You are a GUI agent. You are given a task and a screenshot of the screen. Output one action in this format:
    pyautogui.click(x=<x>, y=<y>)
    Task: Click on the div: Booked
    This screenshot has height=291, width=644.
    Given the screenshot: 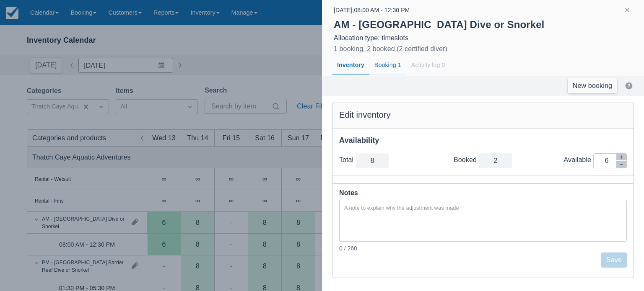 What is the action you would take?
    pyautogui.click(x=466, y=160)
    